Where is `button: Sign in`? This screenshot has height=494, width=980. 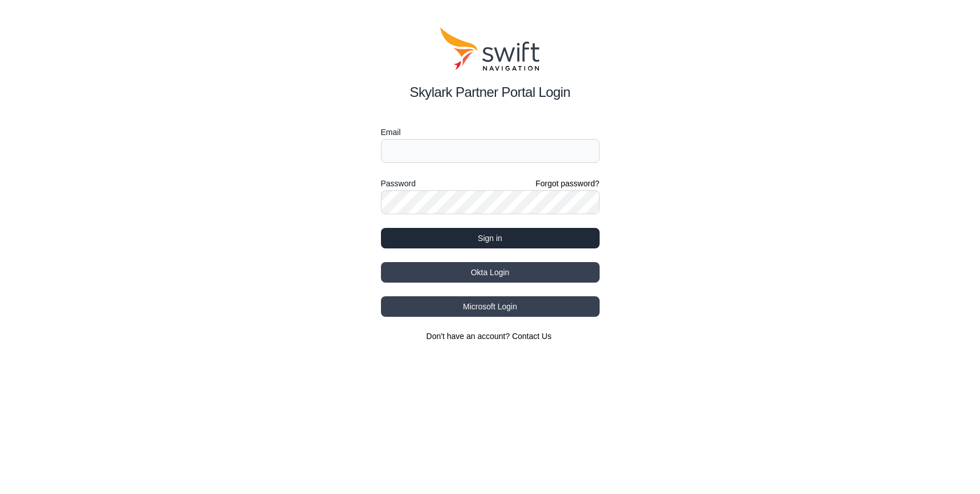
button: Sign in is located at coordinates (491, 238).